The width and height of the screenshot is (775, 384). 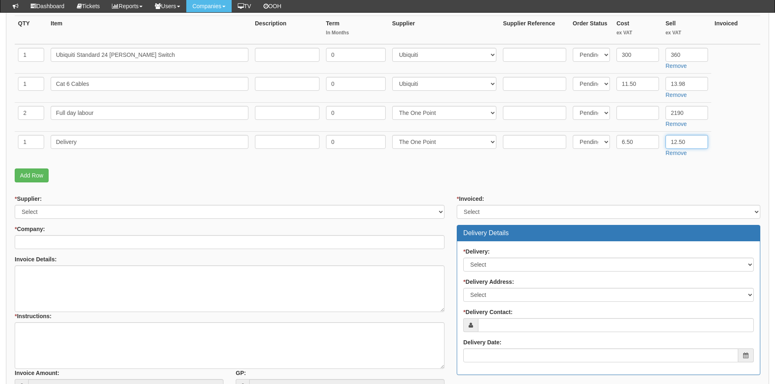 What do you see at coordinates (356, 30) in the screenshot?
I see `th: Term` at bounding box center [356, 30].